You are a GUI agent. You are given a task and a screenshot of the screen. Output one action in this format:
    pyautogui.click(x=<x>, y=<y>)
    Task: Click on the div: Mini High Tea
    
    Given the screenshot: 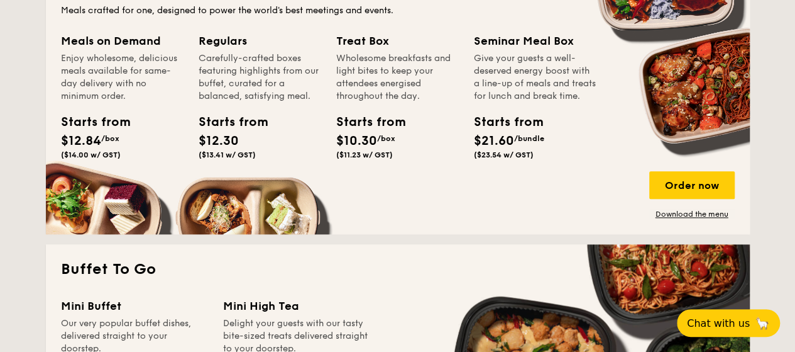 What is the action you would take?
    pyautogui.click(x=297, y=306)
    